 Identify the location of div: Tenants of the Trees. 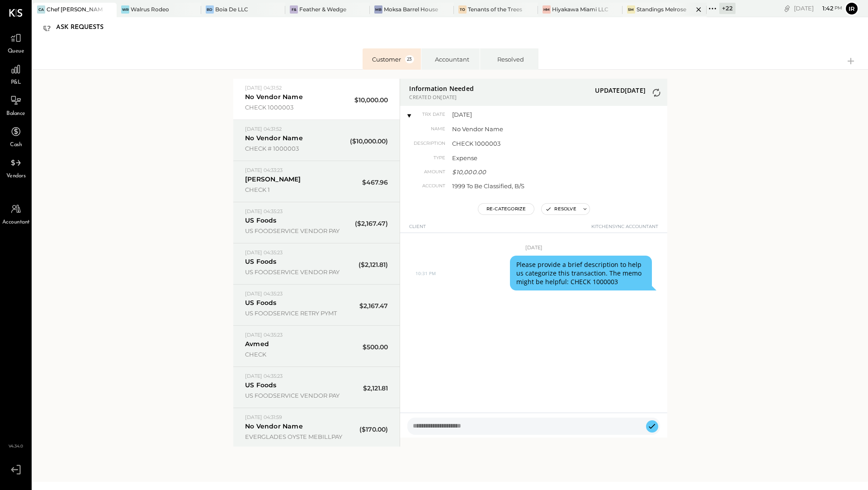
(495, 9).